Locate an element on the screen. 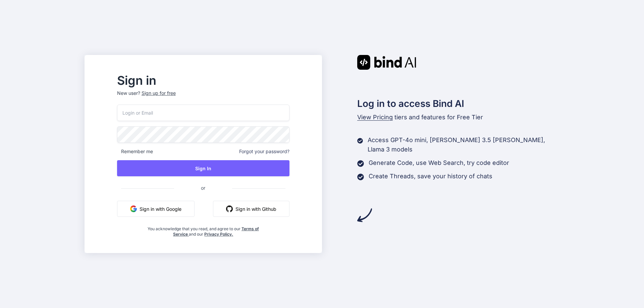 This screenshot has height=308, width=644. button: Sign In is located at coordinates (203, 168).